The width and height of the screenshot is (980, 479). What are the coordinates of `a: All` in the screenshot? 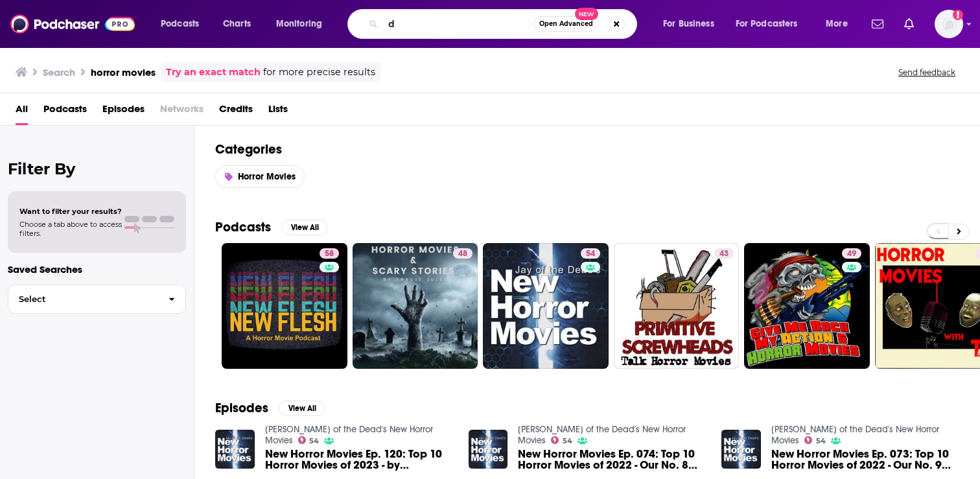 It's located at (21, 111).